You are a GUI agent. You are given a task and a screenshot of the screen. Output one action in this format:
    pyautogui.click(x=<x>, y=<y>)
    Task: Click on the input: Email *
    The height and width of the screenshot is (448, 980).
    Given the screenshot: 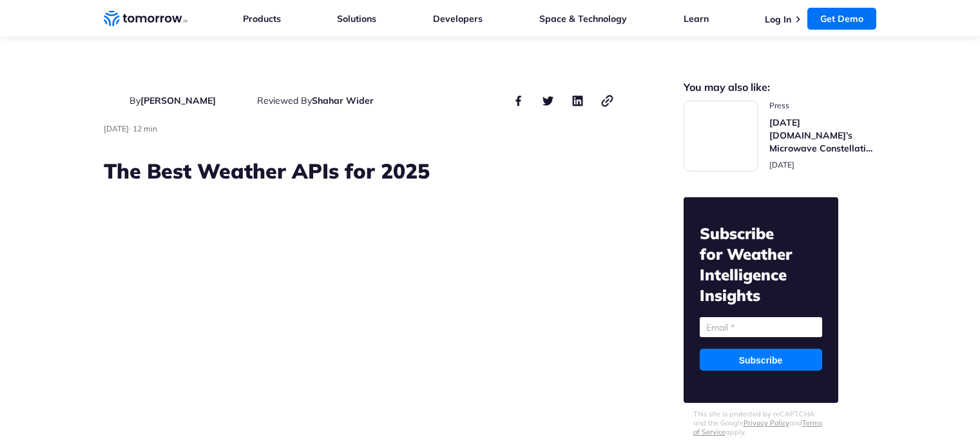 What is the action you would take?
    pyautogui.click(x=761, y=327)
    